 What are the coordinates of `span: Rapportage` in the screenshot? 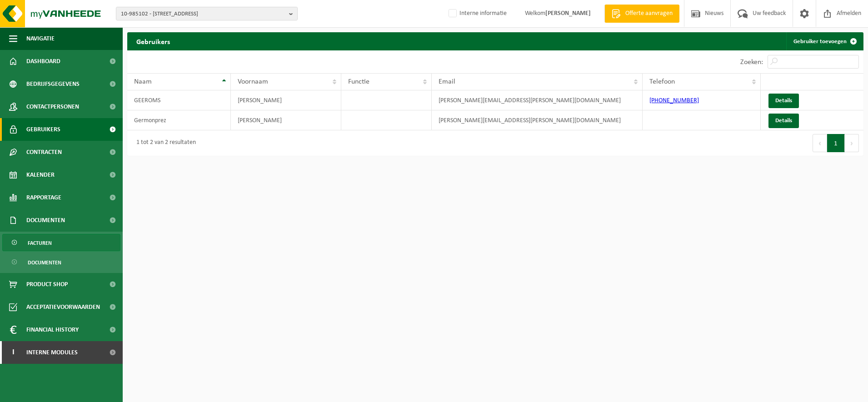 It's located at (44, 198).